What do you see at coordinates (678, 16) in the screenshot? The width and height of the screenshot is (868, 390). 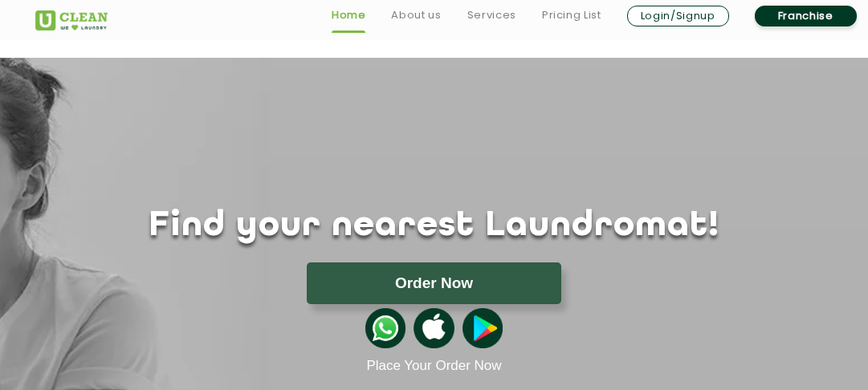 I see `a: Login/Signup` at bounding box center [678, 16].